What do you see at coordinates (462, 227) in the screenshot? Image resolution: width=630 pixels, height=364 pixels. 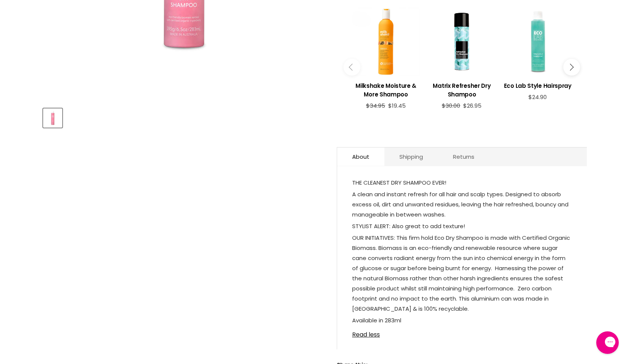 I see `p: STYLIST ALERT: Also great to add texture!` at bounding box center [462, 227].